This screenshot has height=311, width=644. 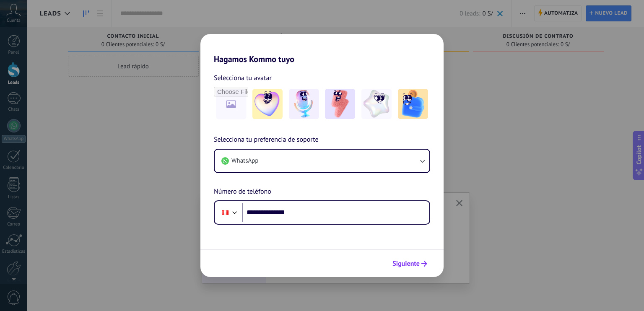 I want to click on h2: Hagamos Kommo tuyo, so click(x=322, y=49).